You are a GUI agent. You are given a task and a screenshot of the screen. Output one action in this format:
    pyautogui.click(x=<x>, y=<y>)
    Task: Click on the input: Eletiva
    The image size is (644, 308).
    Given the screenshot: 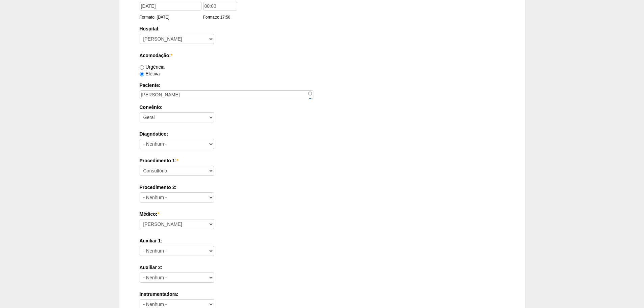 What is the action you would take?
    pyautogui.click(x=141, y=74)
    